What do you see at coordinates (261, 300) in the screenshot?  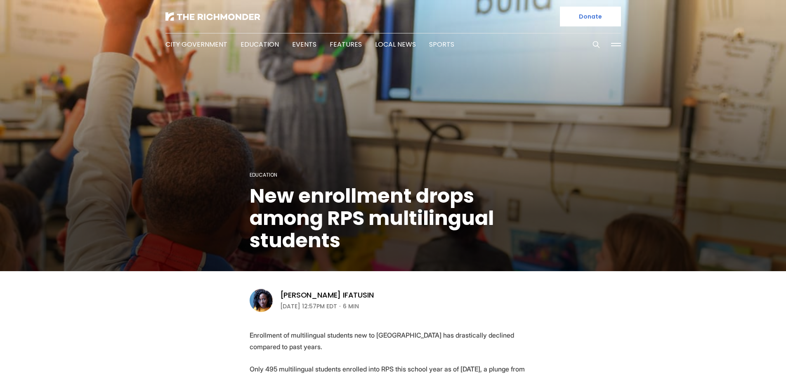 I see `img: Victoria A. Ifatusin` at bounding box center [261, 300].